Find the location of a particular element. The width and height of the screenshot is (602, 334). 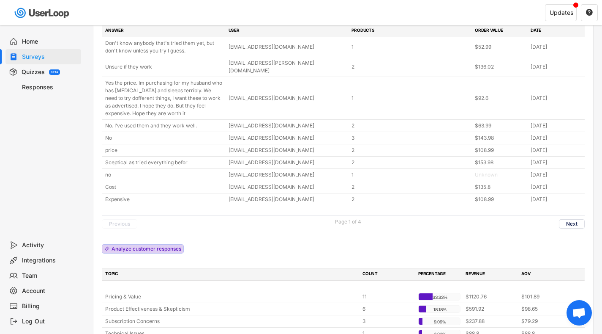

div: $98.65 is located at coordinates (547, 309).